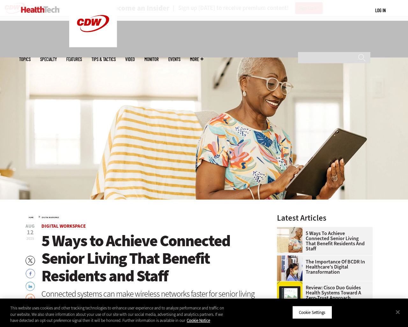 This screenshot has width=408, height=327. I want to click on a: The Importance of BCDR in Healthcare’s Digital Transformation, so click(323, 267).